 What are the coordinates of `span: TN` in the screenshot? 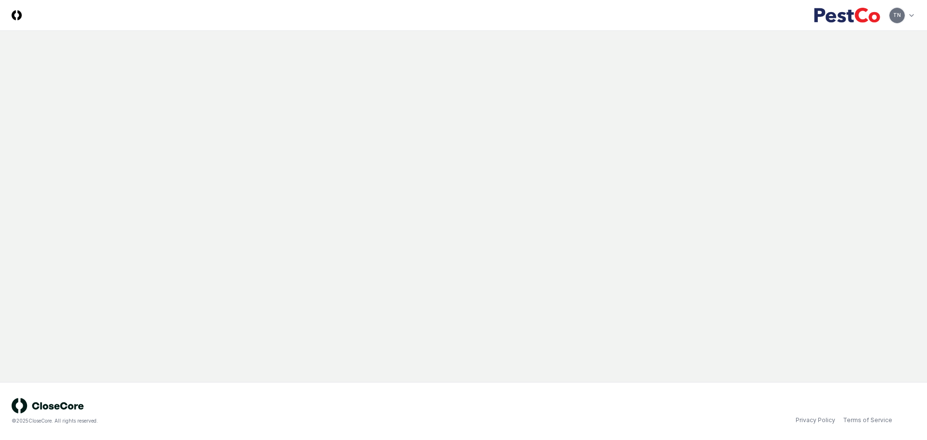 It's located at (897, 15).